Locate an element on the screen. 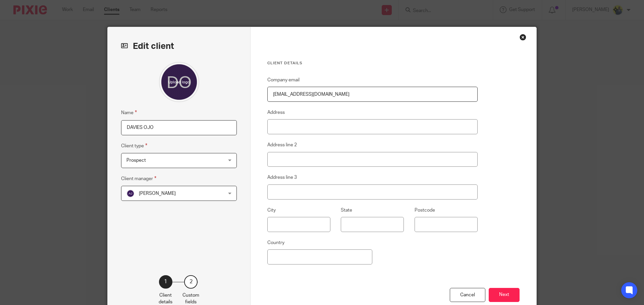 Image resolution: width=644 pixels, height=305 pixels. label: Company email is located at coordinates (283, 80).